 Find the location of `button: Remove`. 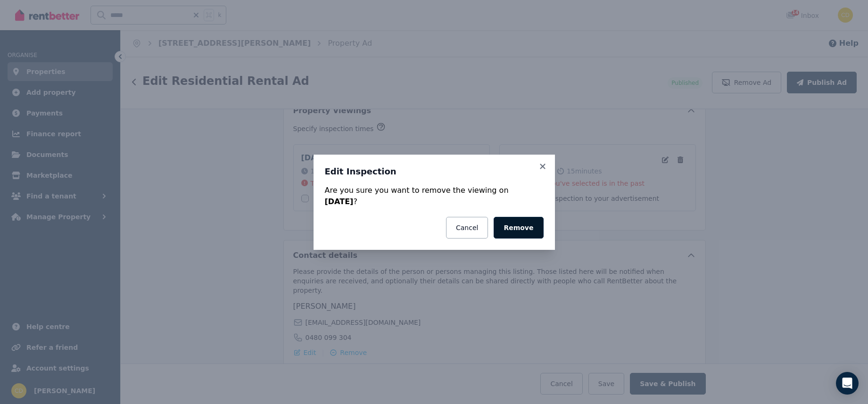

button: Remove is located at coordinates (518, 227).